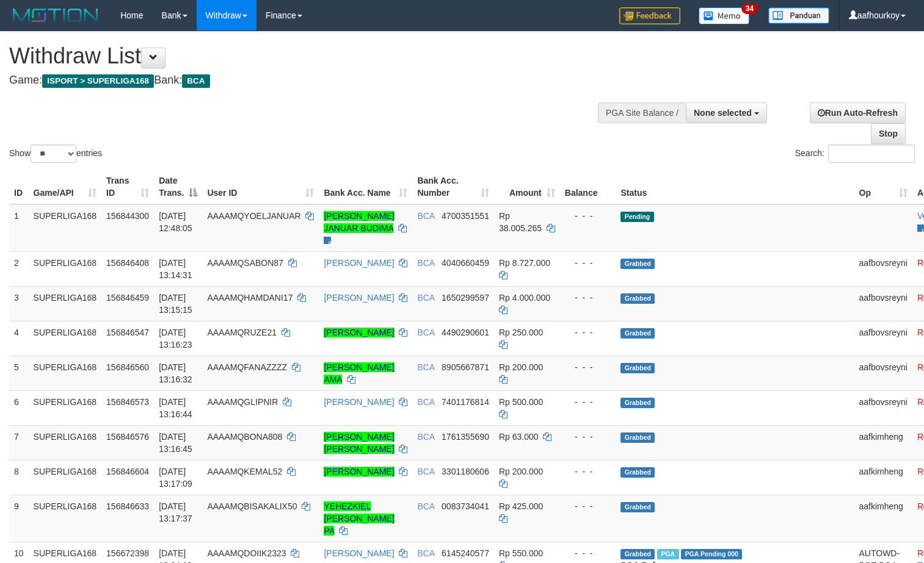  What do you see at coordinates (128, 472) in the screenshot?
I see `span: 156846604` at bounding box center [128, 472].